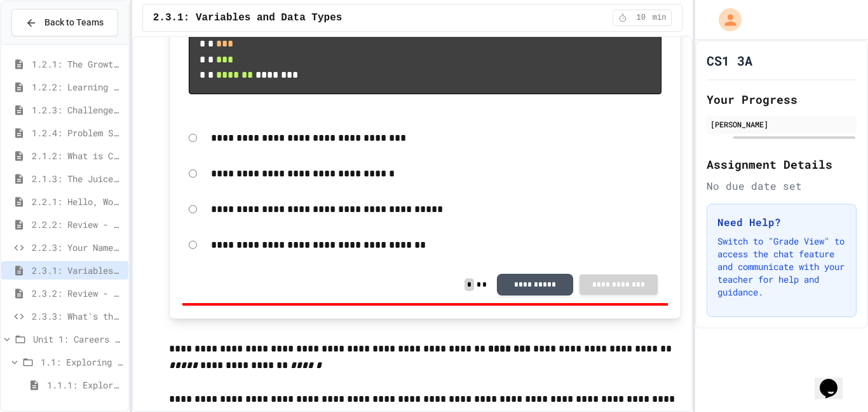 The image size is (868, 412). I want to click on span: Unit 1: Careers & Professionalism, so click(79, 338).